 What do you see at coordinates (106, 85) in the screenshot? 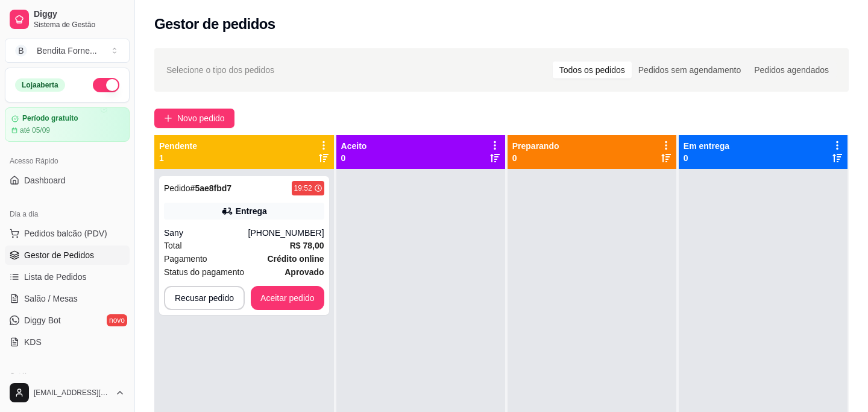
I see `button: Alterar Status` at bounding box center [106, 85].